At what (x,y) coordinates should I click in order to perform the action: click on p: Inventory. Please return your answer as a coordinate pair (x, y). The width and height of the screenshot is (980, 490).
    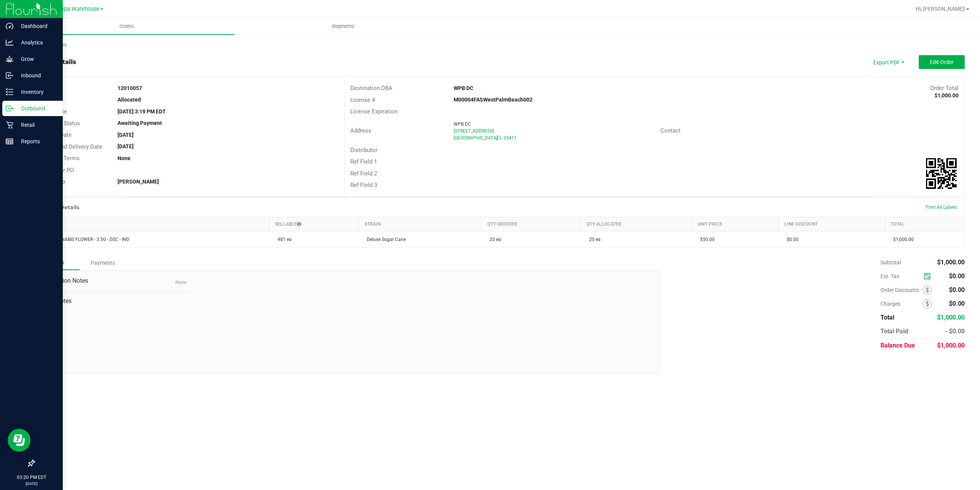
    Looking at the image, I should click on (37, 92).